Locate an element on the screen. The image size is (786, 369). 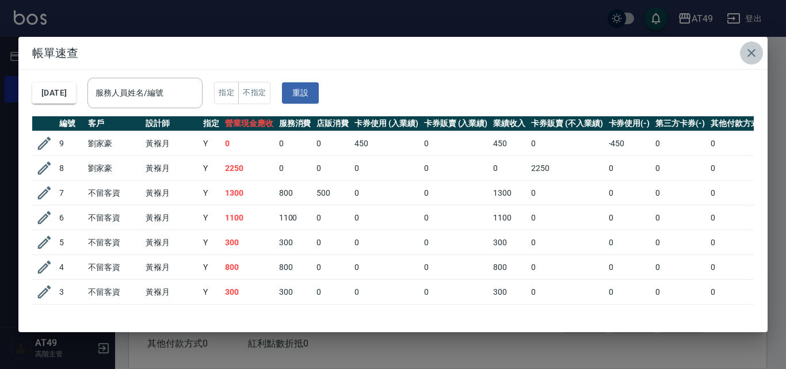
td: 1300 is located at coordinates (249, 193).